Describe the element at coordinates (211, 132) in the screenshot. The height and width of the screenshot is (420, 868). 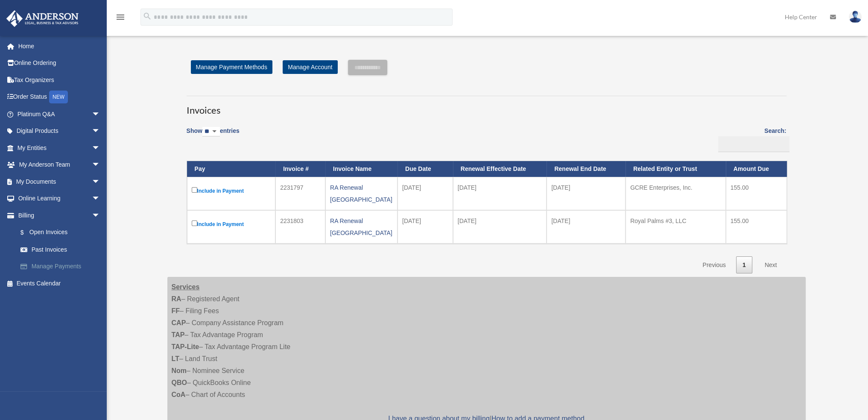
I see `select: Showentries` at that location.